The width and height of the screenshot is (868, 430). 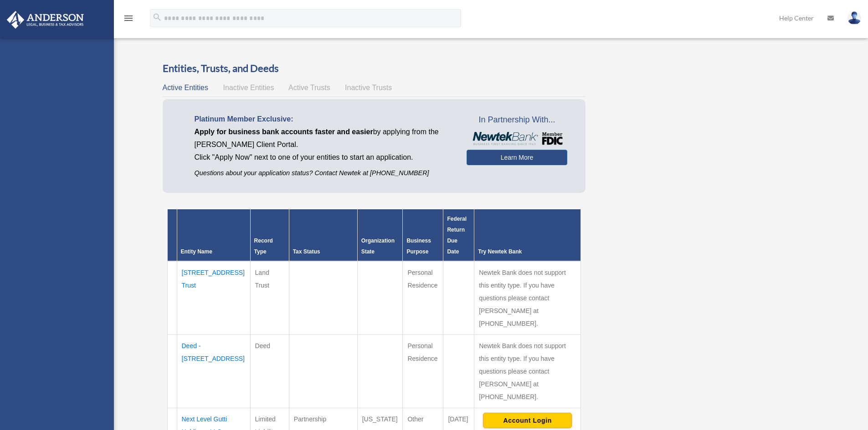 I want to click on th: Organization State, so click(x=380, y=236).